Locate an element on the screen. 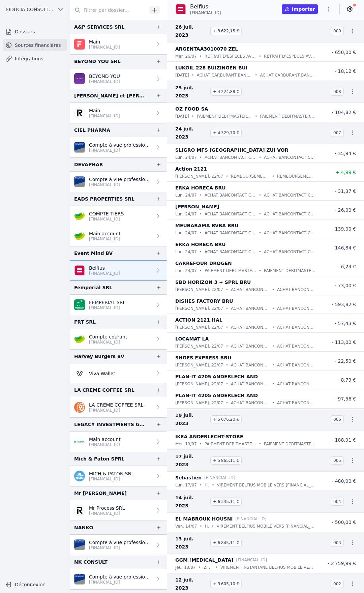 The height and width of the screenshot is (593, 364). p: ERKA HORECA BRU is located at coordinates (200, 188).